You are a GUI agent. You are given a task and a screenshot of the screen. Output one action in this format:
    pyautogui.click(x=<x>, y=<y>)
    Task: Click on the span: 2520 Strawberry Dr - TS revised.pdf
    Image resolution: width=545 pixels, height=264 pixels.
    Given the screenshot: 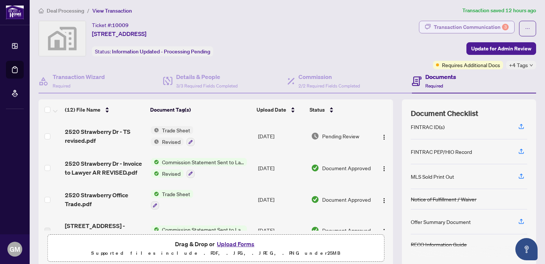 What is the action you would take?
    pyautogui.click(x=104, y=136)
    